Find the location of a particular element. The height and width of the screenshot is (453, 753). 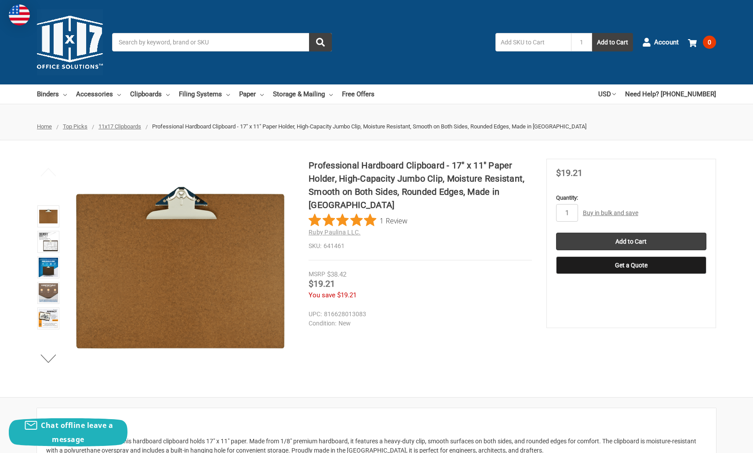

a: Storage & Mailing is located at coordinates (303, 94).